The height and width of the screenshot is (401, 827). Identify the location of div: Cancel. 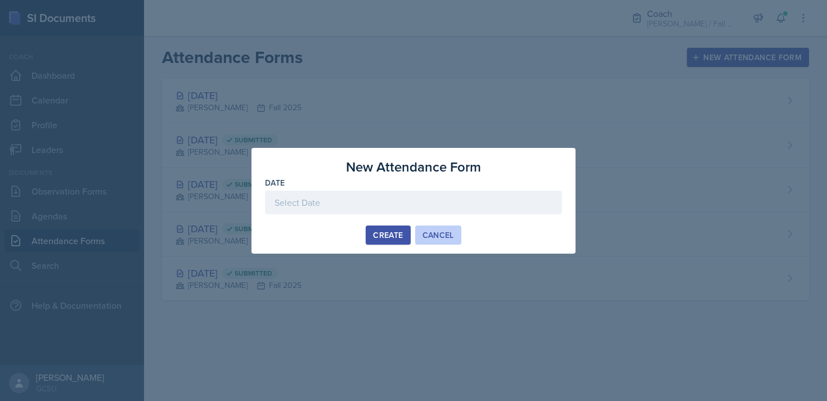
(438, 235).